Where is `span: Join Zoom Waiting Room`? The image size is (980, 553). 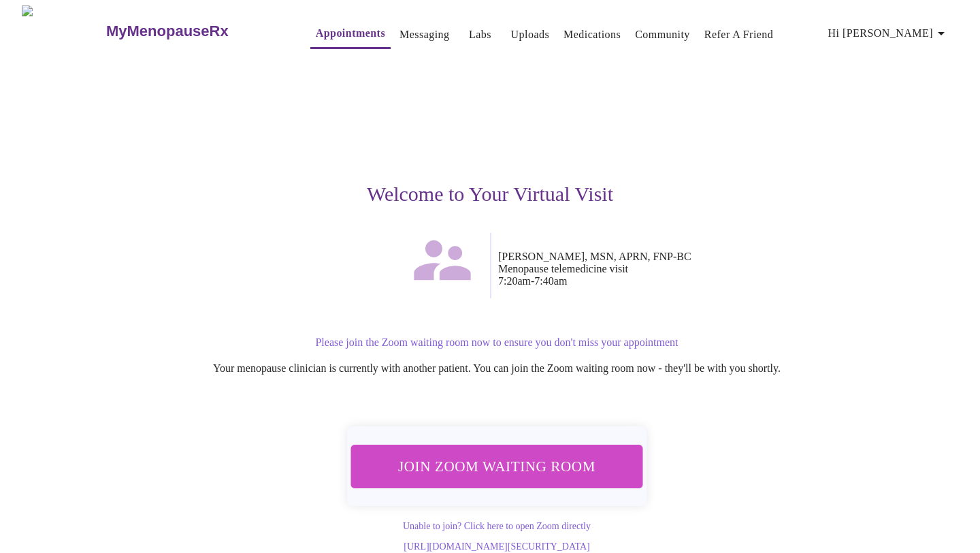 span: Join Zoom Waiting Room is located at coordinates (496, 466).